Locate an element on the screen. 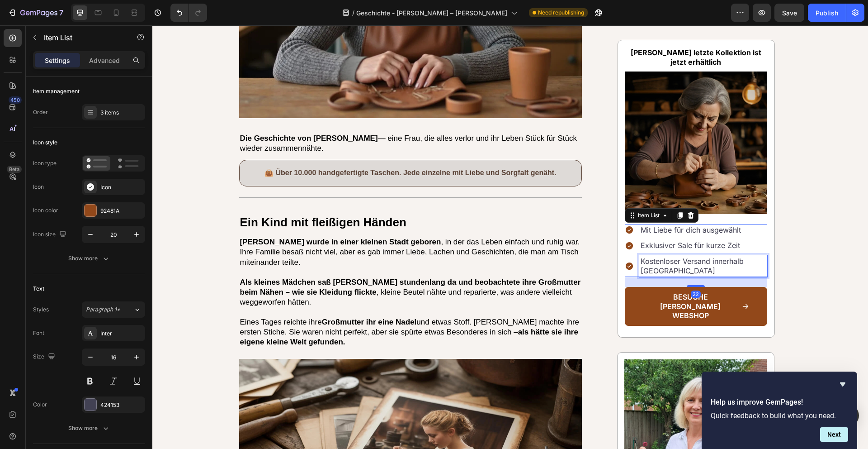  button: Paragraph 1* is located at coordinates (114, 309).